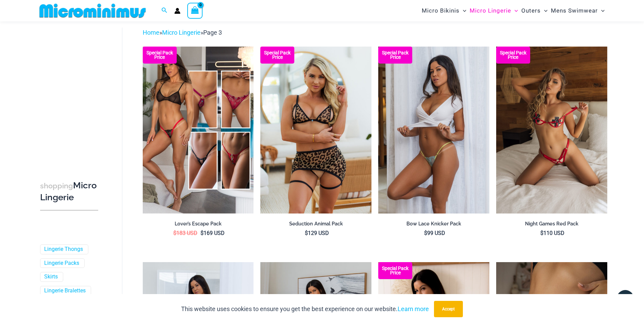  What do you see at coordinates (552, 233) in the screenshot?
I see `bdi: 110 USD` at bounding box center [552, 233].